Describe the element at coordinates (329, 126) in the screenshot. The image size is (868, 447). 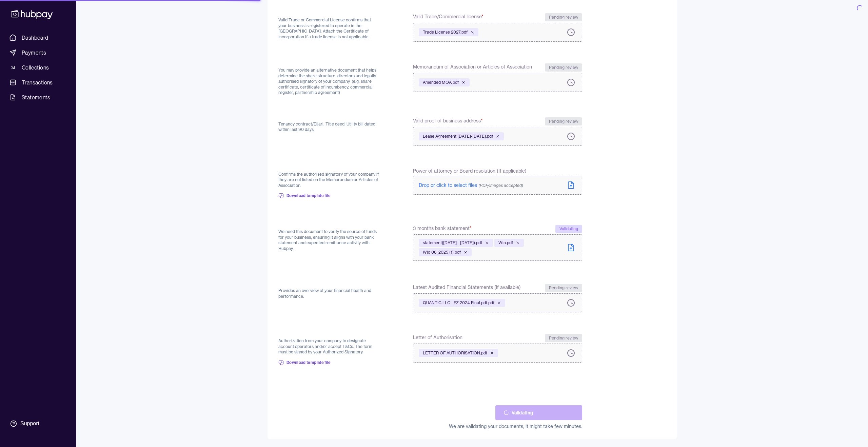
I see `p: Tenancy contract/Eijari, Title deed, Utility bill dated within last 90 days` at that location.